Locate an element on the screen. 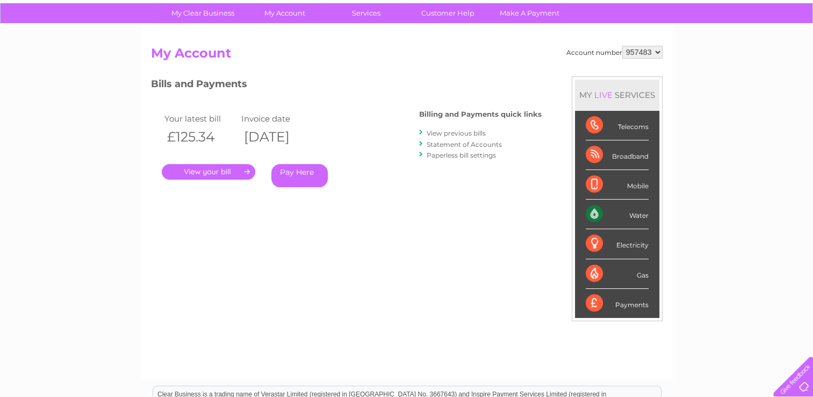  th: £125.34 is located at coordinates (200, 137).